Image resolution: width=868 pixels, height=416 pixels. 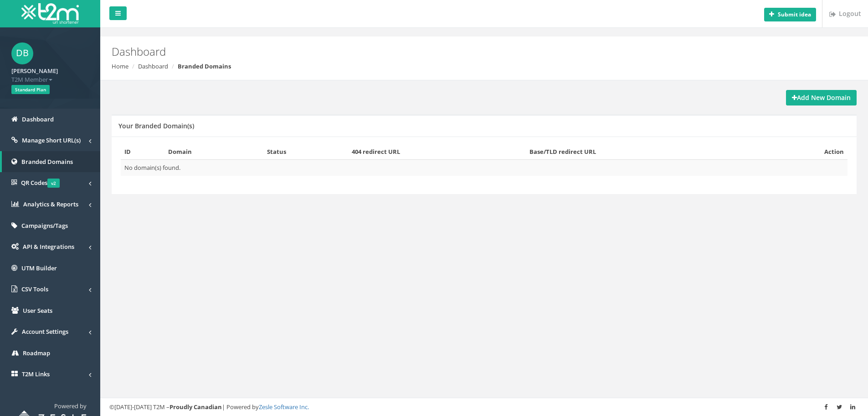 What do you see at coordinates (35, 374) in the screenshot?
I see `span: T2M Links` at bounding box center [35, 374].